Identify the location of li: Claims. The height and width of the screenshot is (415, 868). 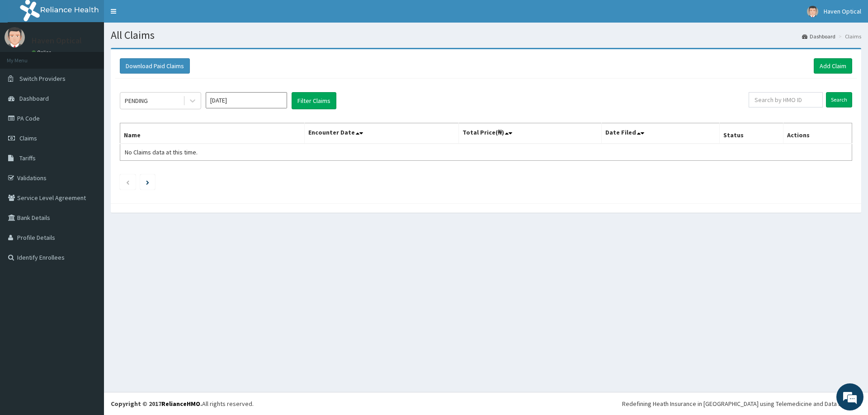
(848, 36).